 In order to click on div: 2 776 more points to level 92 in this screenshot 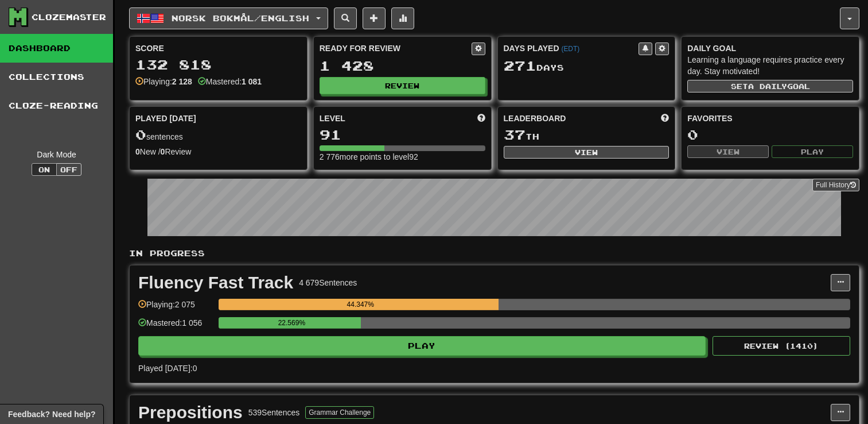, I will do `click(402, 157)`.